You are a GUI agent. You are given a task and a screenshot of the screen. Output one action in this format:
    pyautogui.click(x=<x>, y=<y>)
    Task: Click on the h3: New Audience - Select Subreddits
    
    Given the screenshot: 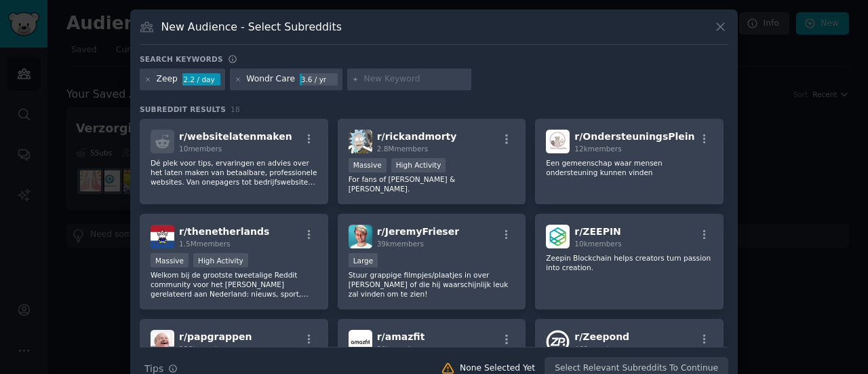 What is the action you would take?
    pyautogui.click(x=252, y=26)
    